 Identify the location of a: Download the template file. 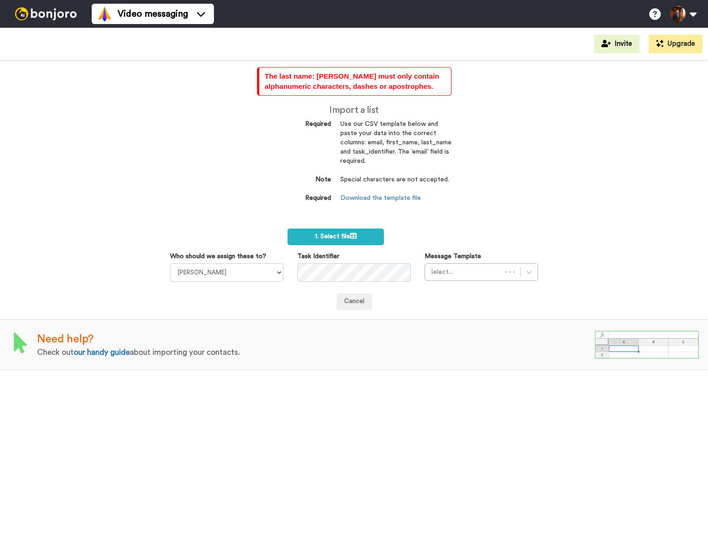
(380, 198).